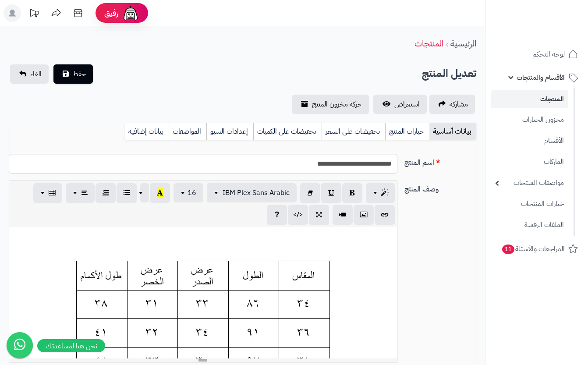  Describe the element at coordinates (73, 74) in the screenshot. I see `button: حفظ` at that location.